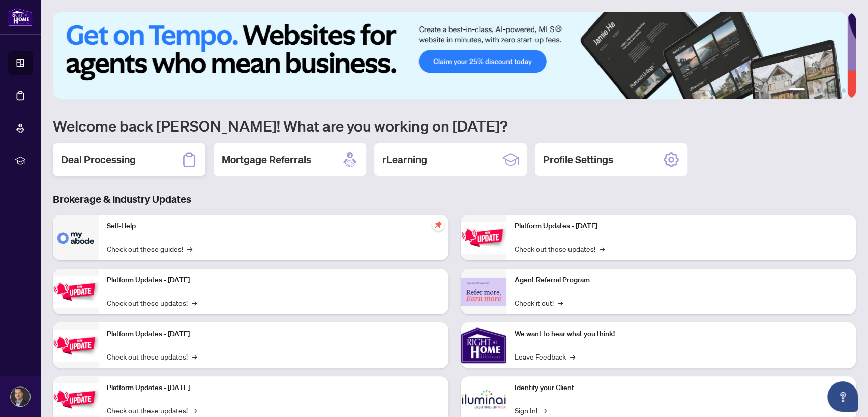 The width and height of the screenshot is (868, 417). I want to click on p: Agent Referral Program, so click(681, 280).